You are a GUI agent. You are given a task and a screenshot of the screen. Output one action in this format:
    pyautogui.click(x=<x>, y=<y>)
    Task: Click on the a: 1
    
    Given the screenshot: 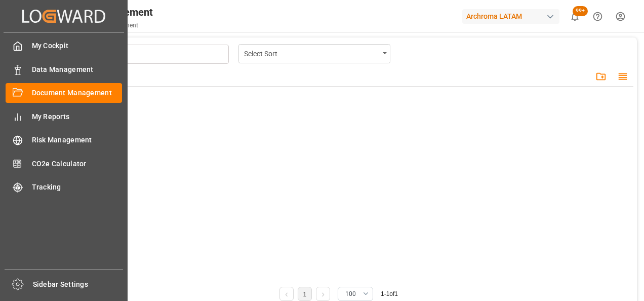 What is the action you would take?
    pyautogui.click(x=305, y=294)
    